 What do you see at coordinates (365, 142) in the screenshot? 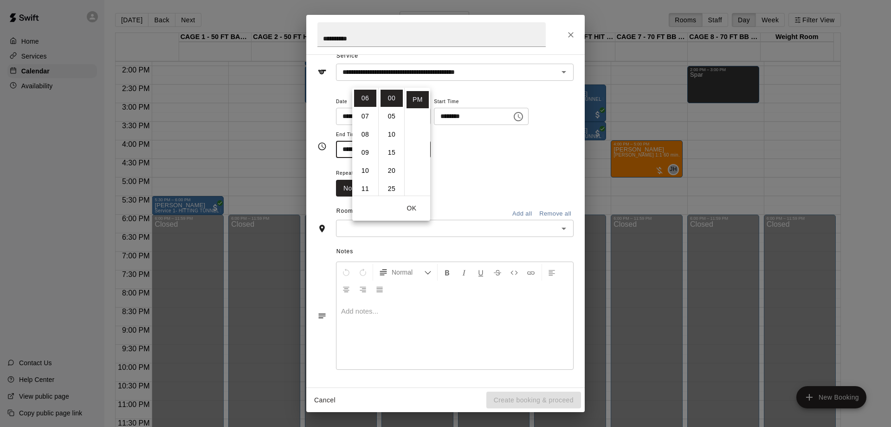
I see `ul: Select hours` at bounding box center [365, 142].